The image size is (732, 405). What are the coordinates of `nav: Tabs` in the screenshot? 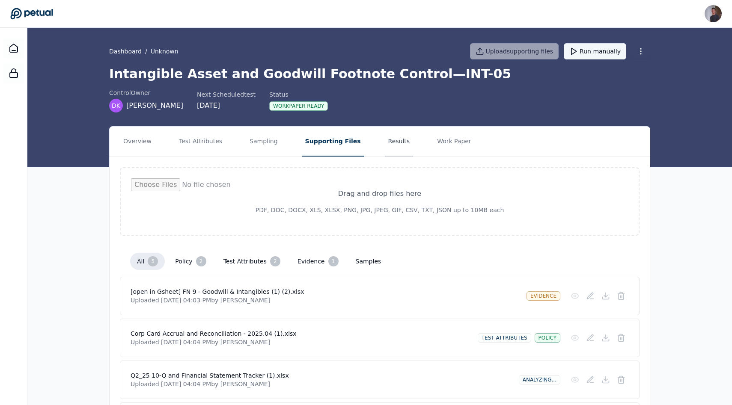 It's located at (379, 142).